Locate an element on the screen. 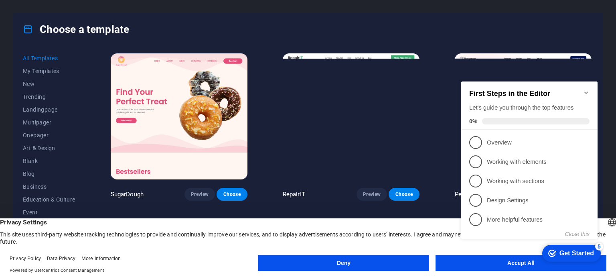 This screenshot has height=279, width=616. p: Working with sections is located at coordinates (77, 111).